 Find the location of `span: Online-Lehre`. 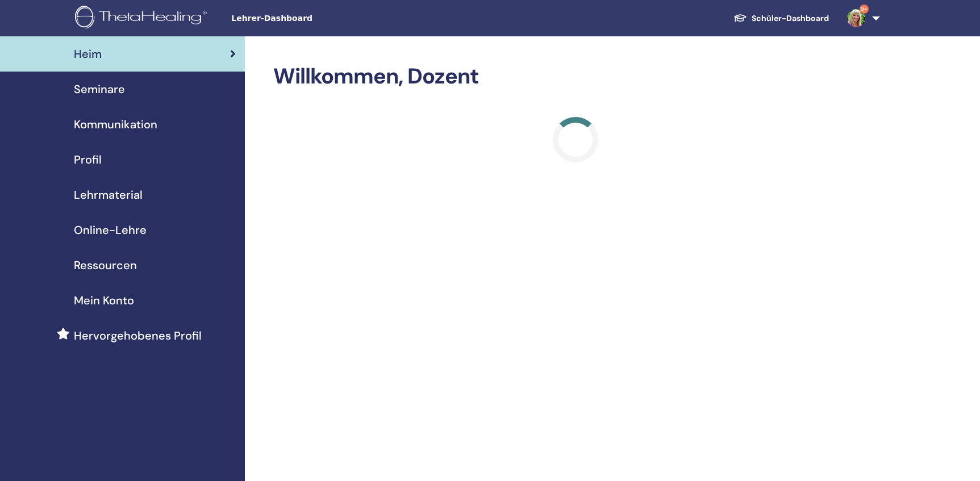

span: Online-Lehre is located at coordinates (110, 230).